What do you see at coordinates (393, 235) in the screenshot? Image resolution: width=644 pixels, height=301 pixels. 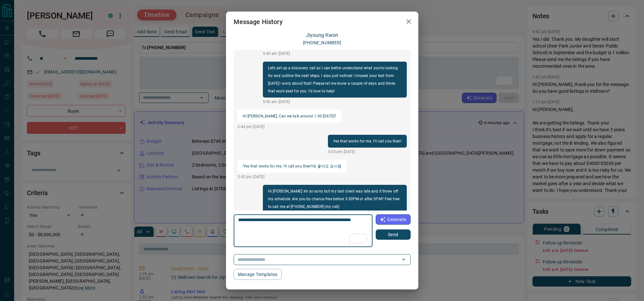 I see `button: Send` at bounding box center [393, 235].